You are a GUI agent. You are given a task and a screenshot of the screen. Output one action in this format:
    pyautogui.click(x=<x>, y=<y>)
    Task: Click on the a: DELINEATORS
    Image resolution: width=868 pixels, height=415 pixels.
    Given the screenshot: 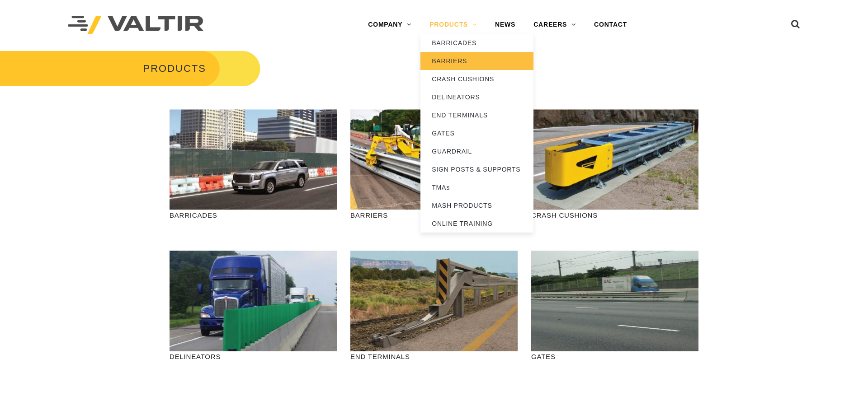 What is the action you would take?
    pyautogui.click(x=477, y=97)
    